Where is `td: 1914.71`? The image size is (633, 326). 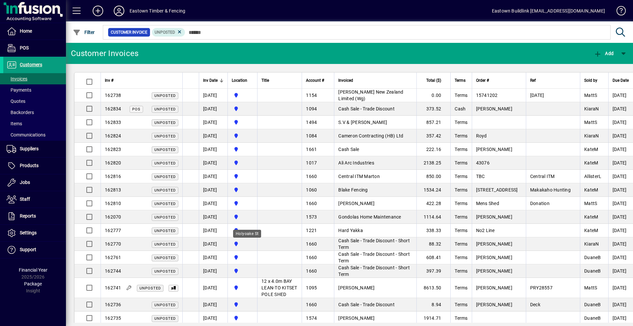
td: 1914.71 is located at coordinates (433, 318).